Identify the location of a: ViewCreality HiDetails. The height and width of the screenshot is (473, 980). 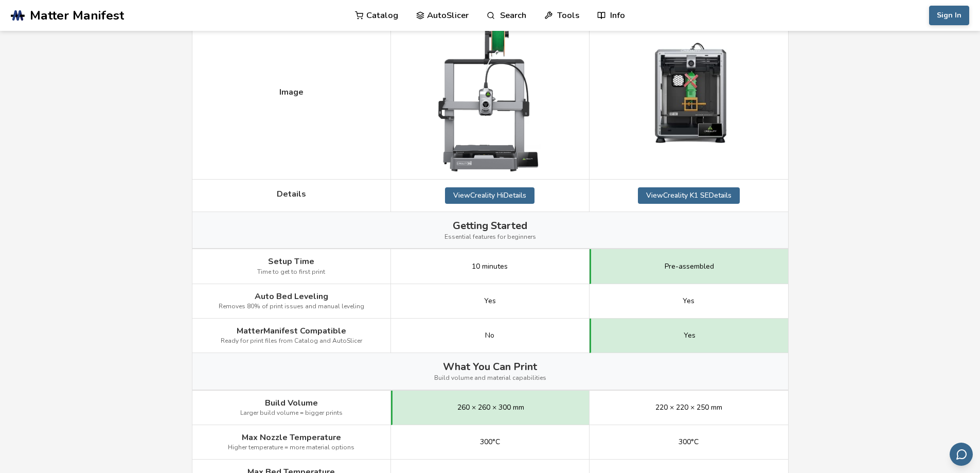
(490, 195).